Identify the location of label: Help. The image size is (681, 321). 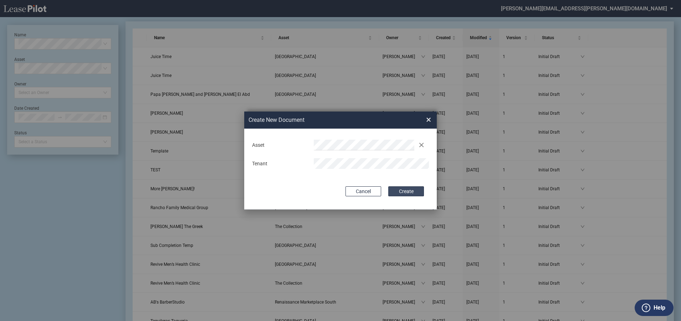
(659, 308).